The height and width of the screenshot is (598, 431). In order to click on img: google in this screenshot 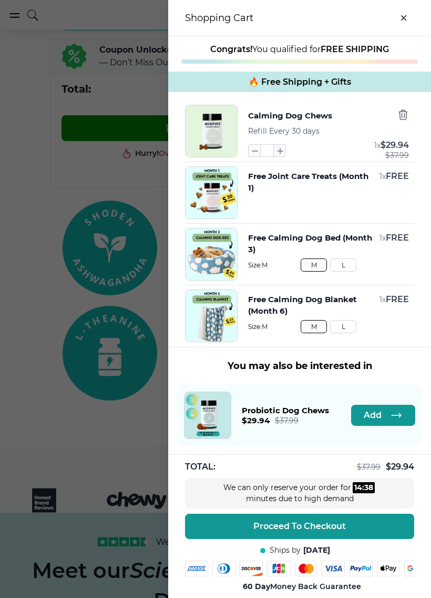, I will do `click(416, 568)`.